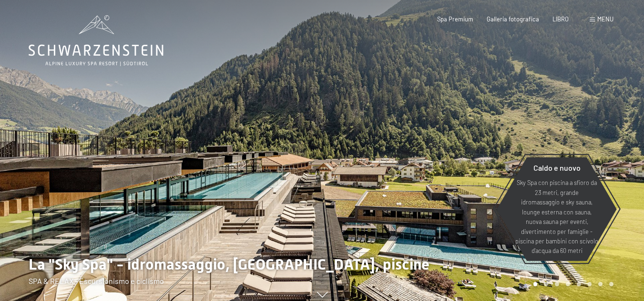  I want to click on font: LIBRO, so click(561, 19).